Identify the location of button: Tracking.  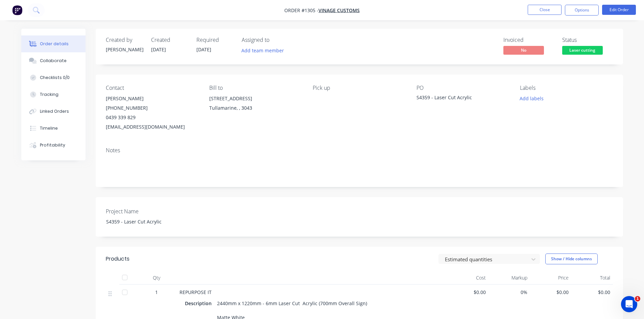
(54, 94).